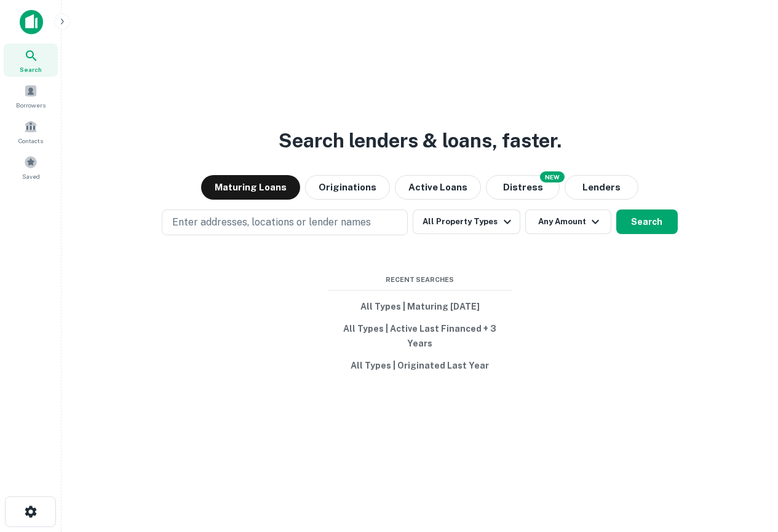 This screenshot has height=532, width=778. I want to click on button: Search, so click(647, 222).